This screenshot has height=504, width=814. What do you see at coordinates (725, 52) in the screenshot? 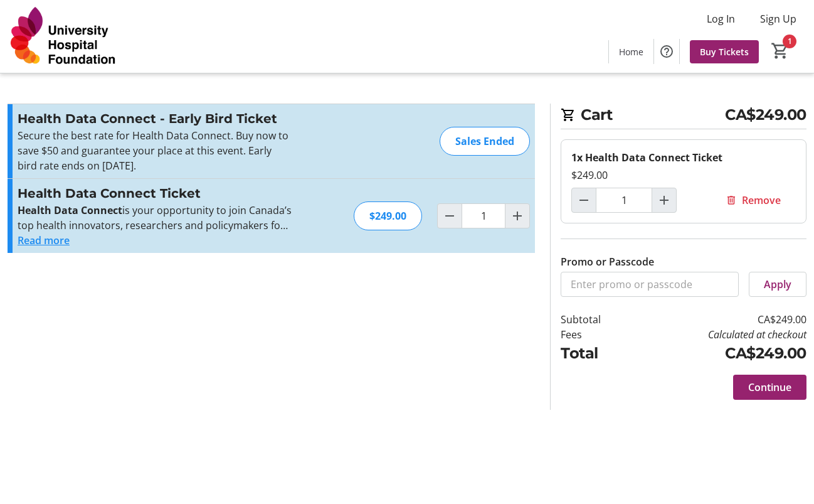
I see `a: Buy Tickets` at bounding box center [725, 52].